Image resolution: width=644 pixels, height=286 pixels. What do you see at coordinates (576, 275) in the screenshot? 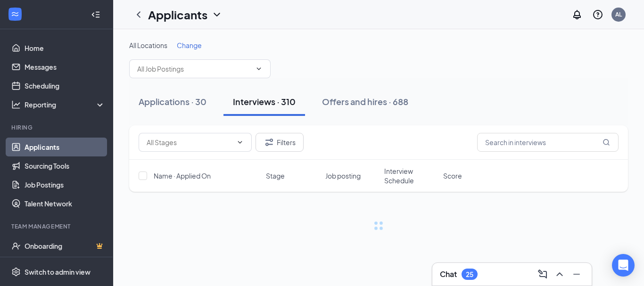
I see `button: Minimize` at bounding box center [576, 275].